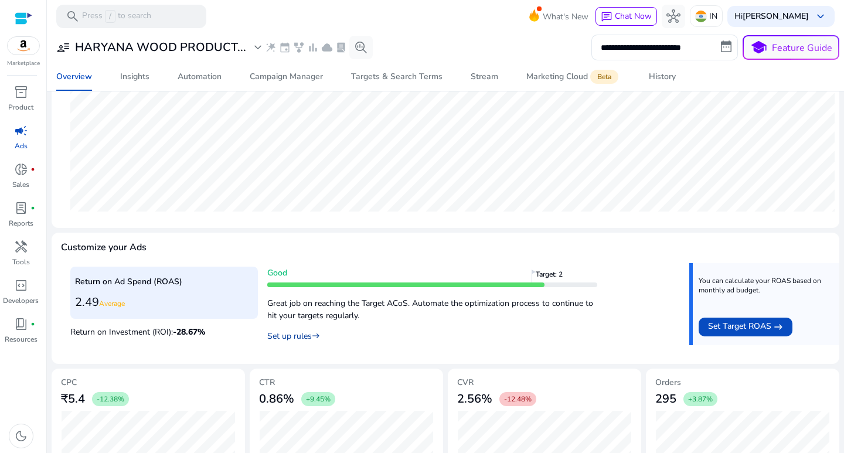 The height and width of the screenshot is (453, 844). I want to click on h5: CPC, so click(148, 383).